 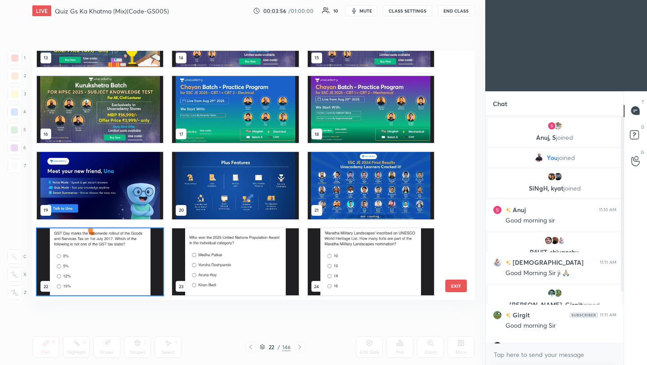 What do you see at coordinates (642, 152) in the screenshot?
I see `p: G` at bounding box center [642, 152].